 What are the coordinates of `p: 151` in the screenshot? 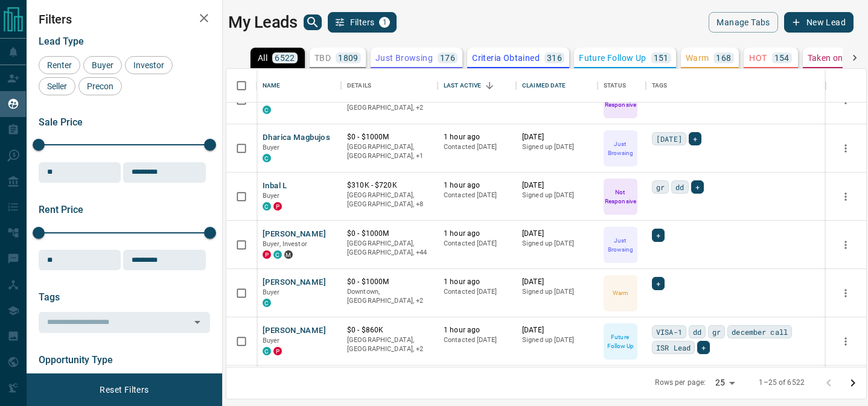 It's located at (661, 58).